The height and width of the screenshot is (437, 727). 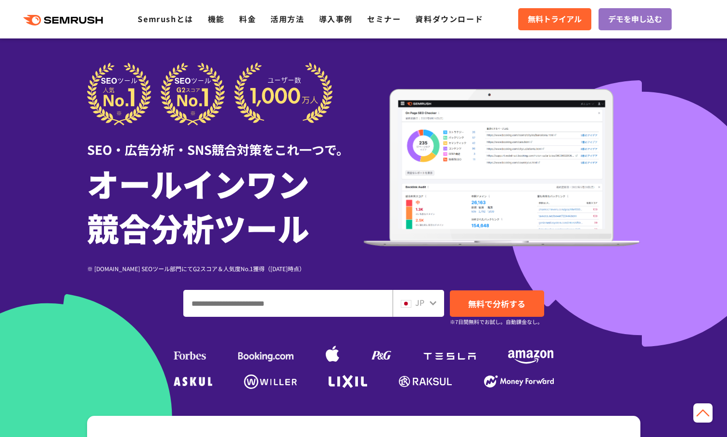 I want to click on input: ドメイン、キーワードまたはURLを入力してください, so click(x=288, y=303).